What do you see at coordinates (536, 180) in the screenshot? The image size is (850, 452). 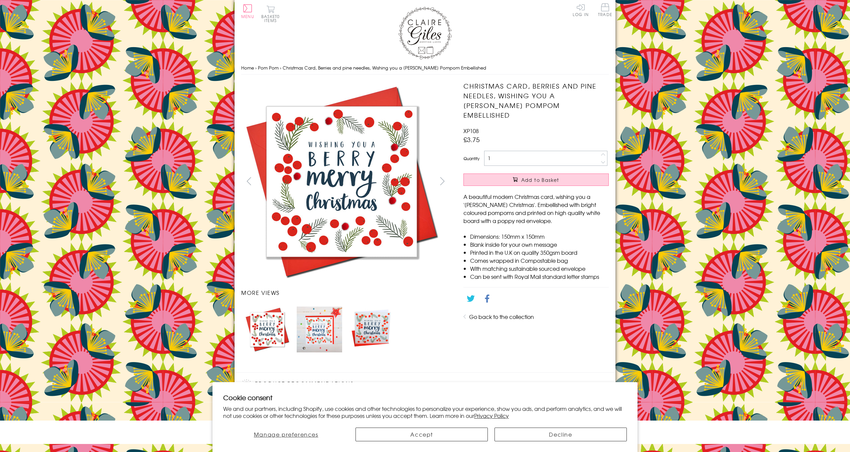 I see `button: Add to Basket` at bounding box center [536, 180].